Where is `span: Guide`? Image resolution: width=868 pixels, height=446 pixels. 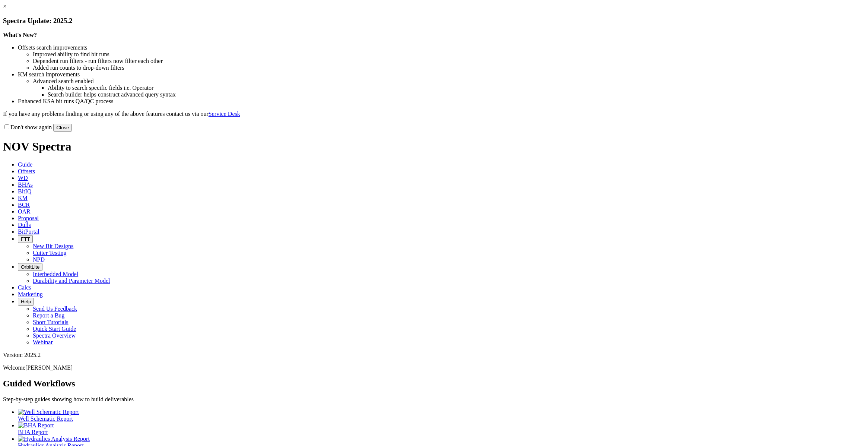
span: Guide is located at coordinates (25, 164).